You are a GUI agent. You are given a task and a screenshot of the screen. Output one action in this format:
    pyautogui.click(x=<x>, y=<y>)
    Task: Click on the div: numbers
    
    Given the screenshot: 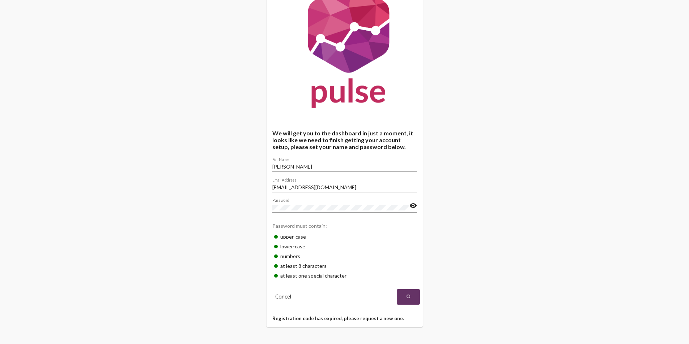 What is the action you would take?
    pyautogui.click(x=344, y=256)
    